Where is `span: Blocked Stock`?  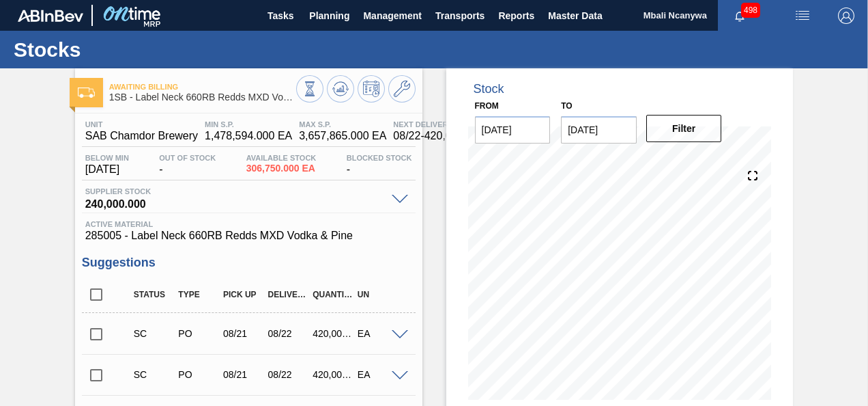
span: Blocked Stock is located at coordinates (379, 157).